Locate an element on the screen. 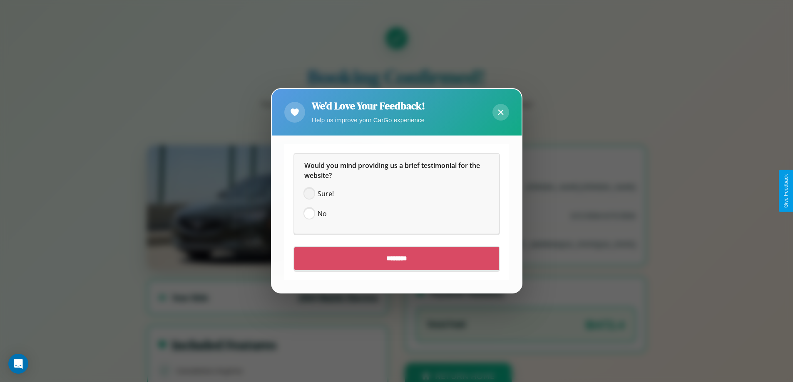 The width and height of the screenshot is (793, 382). p: Help us improve your CarGo experience is located at coordinates (368, 120).